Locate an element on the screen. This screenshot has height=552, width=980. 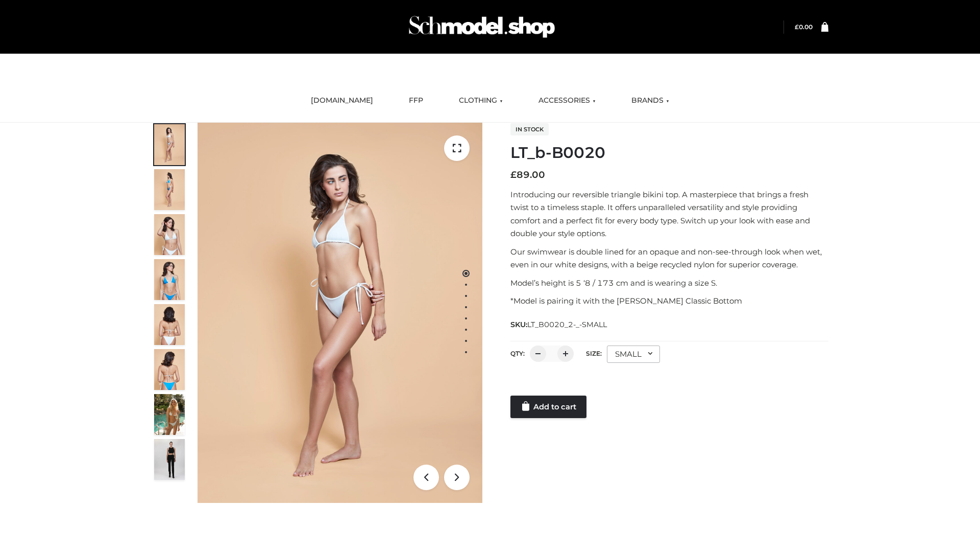
span: SKU: is located at coordinates (559, 324).